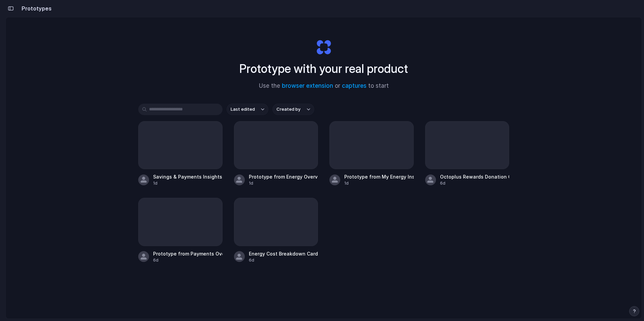 The height and width of the screenshot is (321, 644). I want to click on div: Prototype from Payments Overview, so click(187, 253).